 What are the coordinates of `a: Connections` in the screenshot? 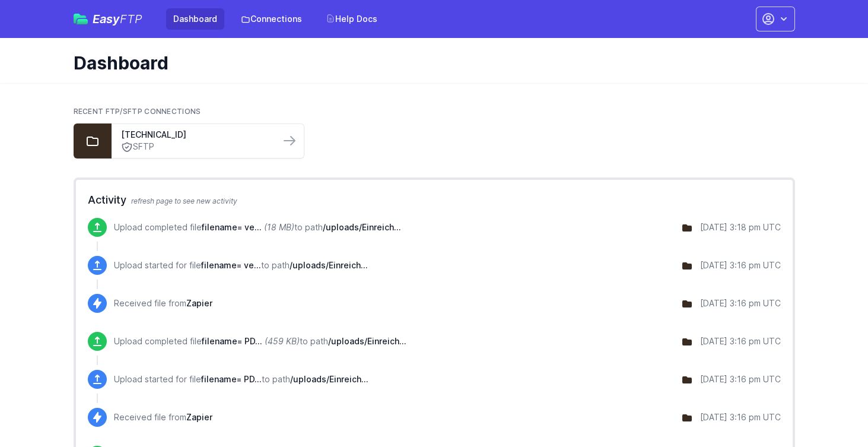 It's located at (271, 19).